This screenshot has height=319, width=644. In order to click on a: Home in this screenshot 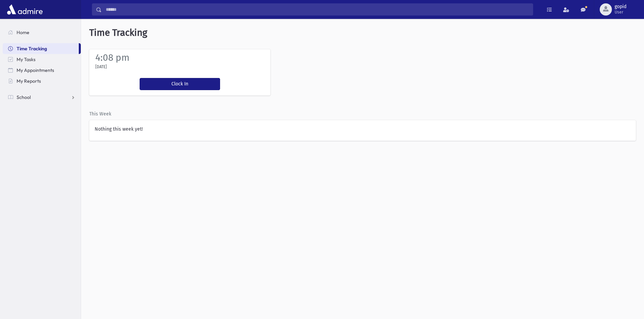, I will do `click(41, 33)`.